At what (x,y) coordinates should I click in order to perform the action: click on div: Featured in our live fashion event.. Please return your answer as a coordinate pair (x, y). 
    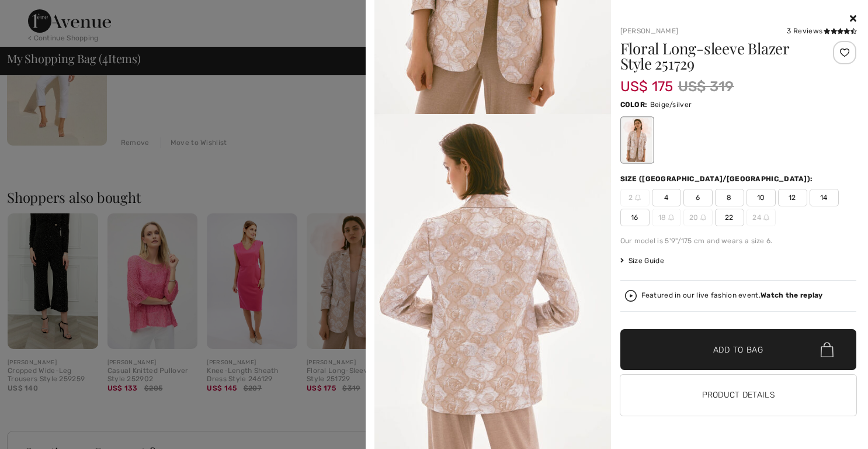
    Looking at the image, I should click on (732, 295).